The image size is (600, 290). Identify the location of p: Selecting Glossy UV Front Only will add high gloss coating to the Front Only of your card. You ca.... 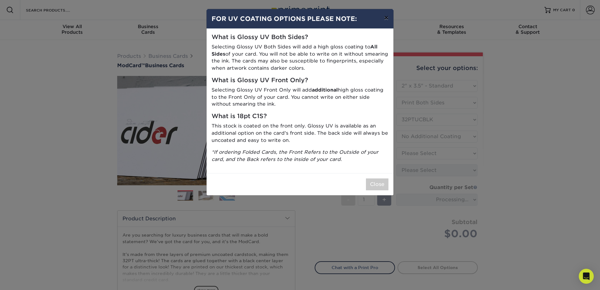
(300, 97).